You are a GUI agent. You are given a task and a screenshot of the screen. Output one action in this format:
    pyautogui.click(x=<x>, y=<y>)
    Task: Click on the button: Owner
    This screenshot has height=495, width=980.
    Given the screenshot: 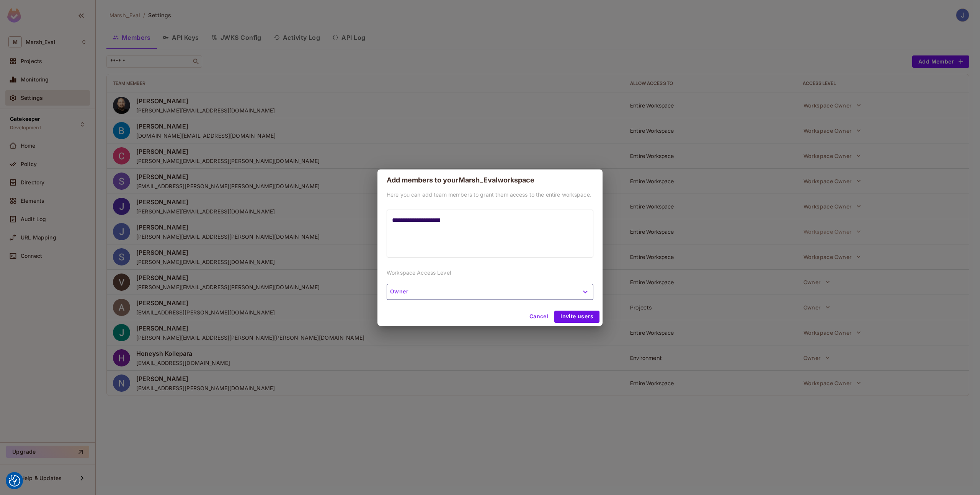 What is the action you would take?
    pyautogui.click(x=490, y=292)
    